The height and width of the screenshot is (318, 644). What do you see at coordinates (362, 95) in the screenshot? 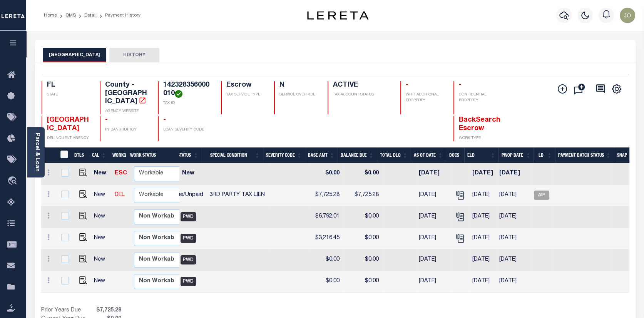
I see `p: TAX ACCOUNT STATUS` at bounding box center [362, 95].